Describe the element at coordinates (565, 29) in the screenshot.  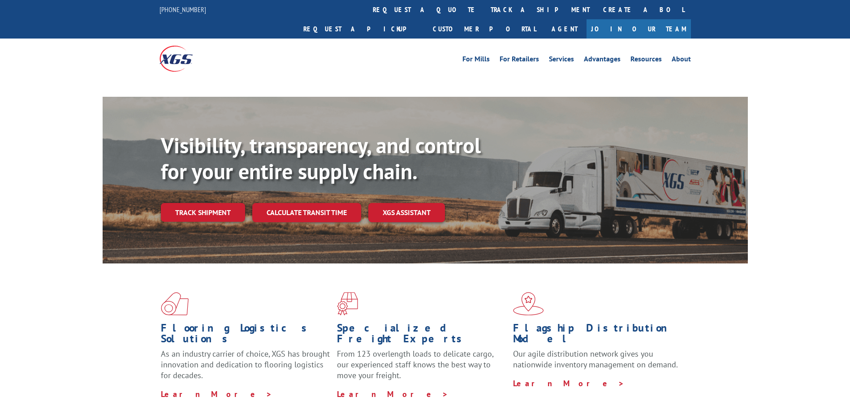
I see `a: Agent` at that location.